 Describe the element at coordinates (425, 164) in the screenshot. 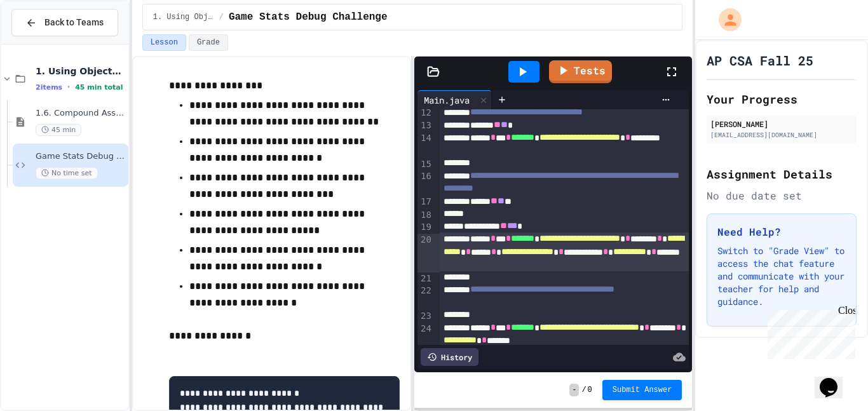

I see `div: 15` at that location.